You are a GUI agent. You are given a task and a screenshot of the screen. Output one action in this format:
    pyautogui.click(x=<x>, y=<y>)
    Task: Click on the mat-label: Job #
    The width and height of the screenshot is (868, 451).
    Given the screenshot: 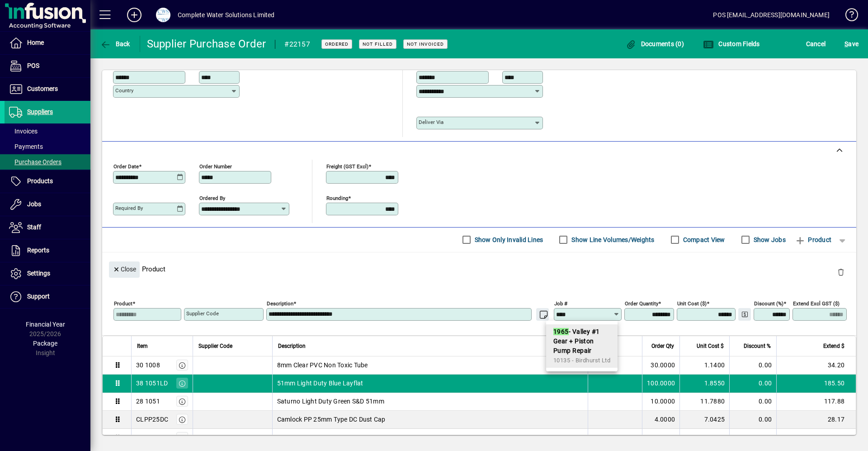 What is the action you would take?
    pyautogui.click(x=561, y=303)
    